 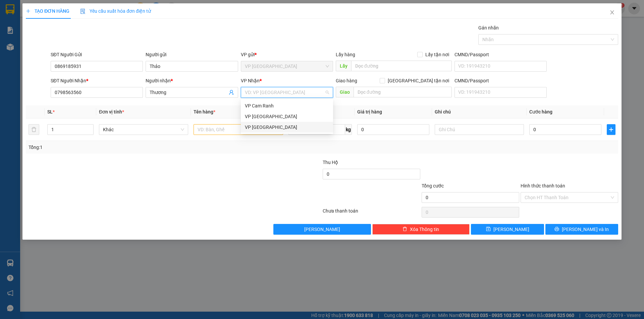 I want to click on input: VD: Bàn, Ghế, so click(x=238, y=130).